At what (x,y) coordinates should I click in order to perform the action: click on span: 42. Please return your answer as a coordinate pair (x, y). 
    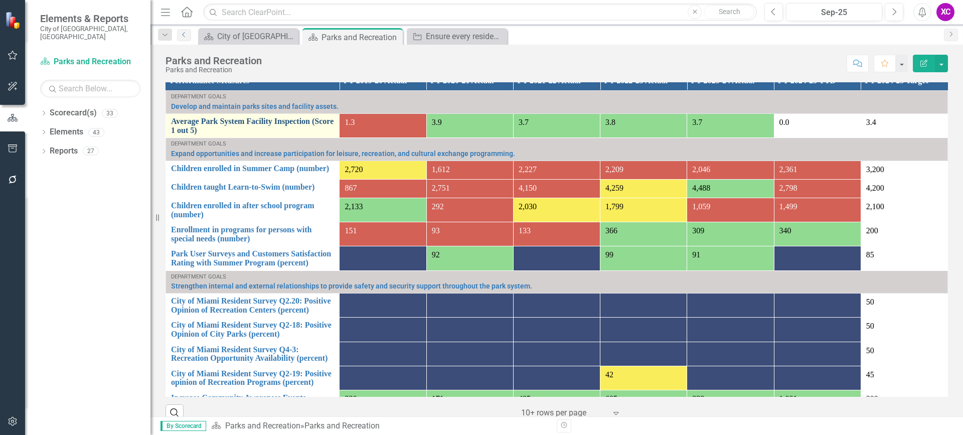
    Looking at the image, I should click on (609, 374).